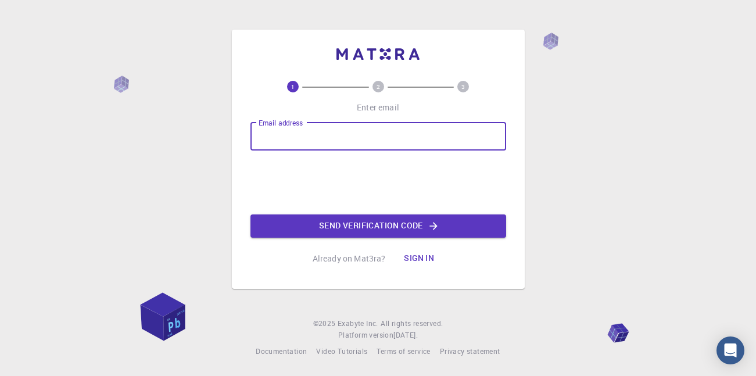 The width and height of the screenshot is (756, 376). Describe the element at coordinates (358, 323) in the screenshot. I see `span: Exabyte Inc.` at that location.